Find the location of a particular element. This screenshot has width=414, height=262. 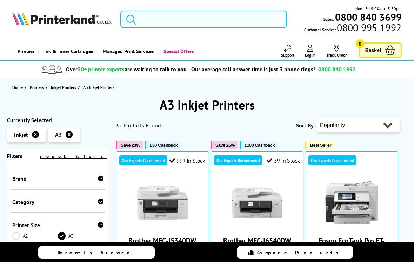

img: Epson EcoTank Pro ET-M16680 is located at coordinates (351, 202).